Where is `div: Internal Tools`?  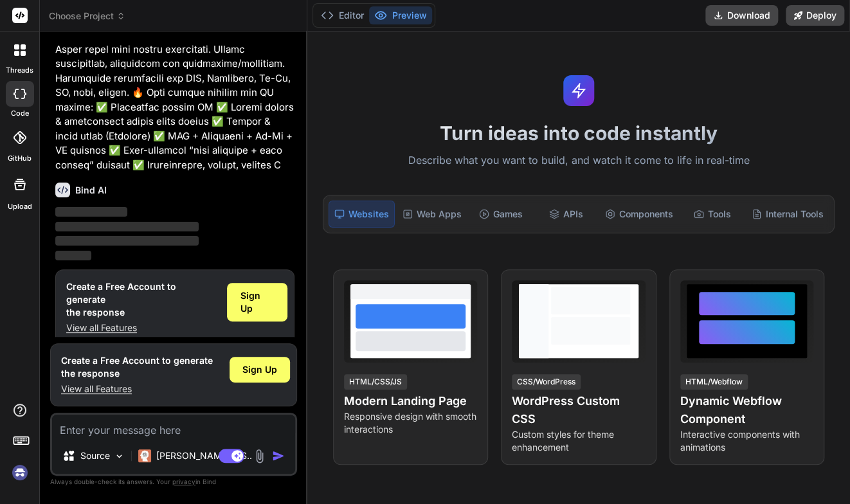
div: Internal Tools is located at coordinates (787, 214).